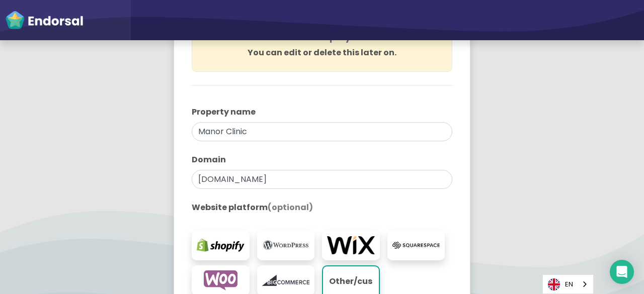  I want to click on img: endorsal-logo-white@2x.png, so click(44, 20).